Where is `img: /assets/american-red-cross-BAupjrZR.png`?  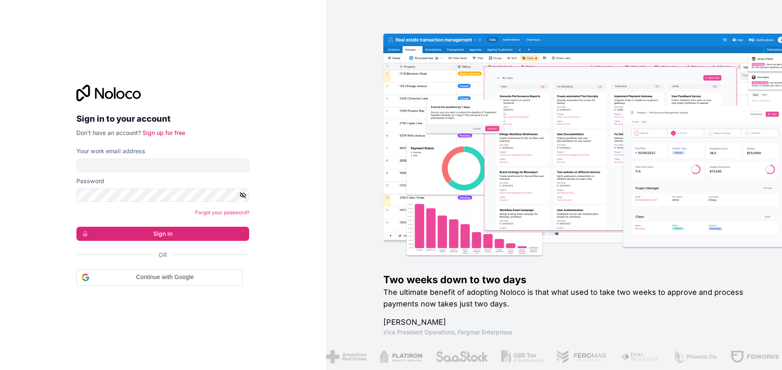 img: /assets/american-red-cross-BAupjrZR.png is located at coordinates (345, 357).